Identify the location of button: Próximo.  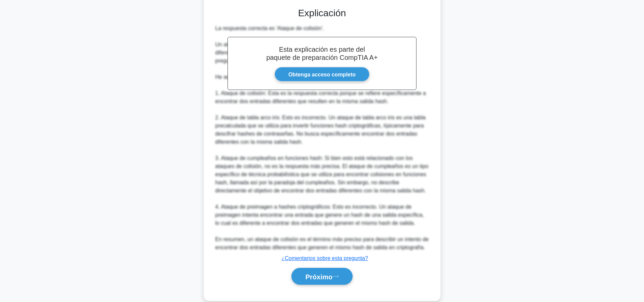
(322, 277).